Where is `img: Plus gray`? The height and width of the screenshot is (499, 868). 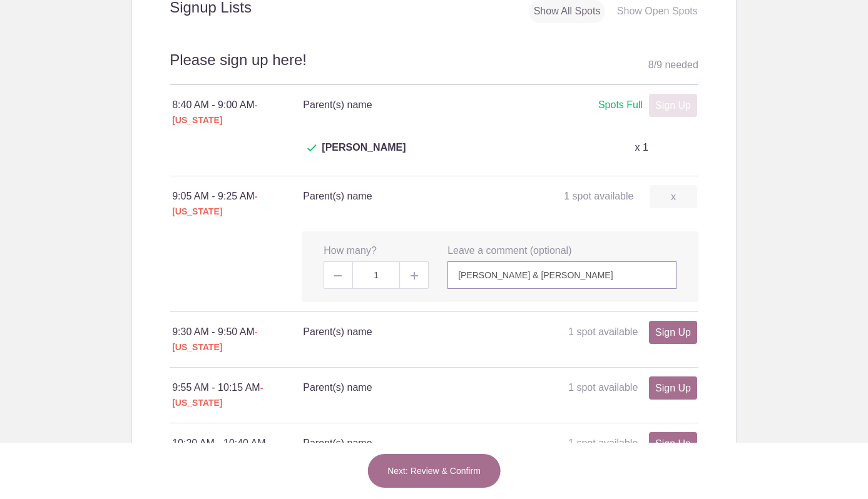
img: Plus gray is located at coordinates (414, 275).